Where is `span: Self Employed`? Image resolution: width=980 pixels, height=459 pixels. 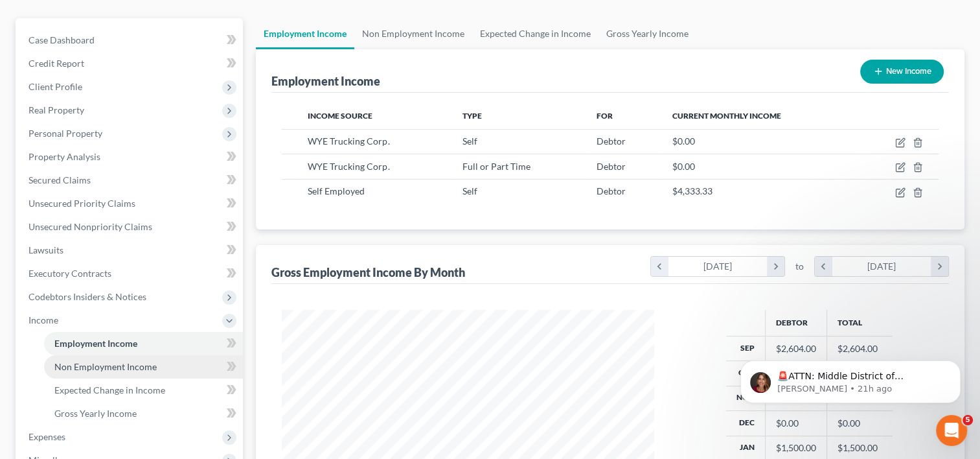
span: Self Employed is located at coordinates (336, 190).